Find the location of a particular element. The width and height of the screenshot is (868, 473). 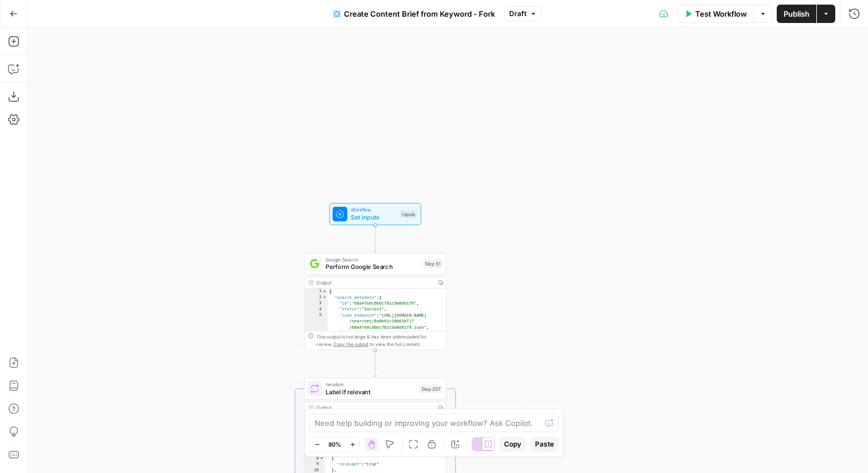

div: 5 is located at coordinates (316, 322).